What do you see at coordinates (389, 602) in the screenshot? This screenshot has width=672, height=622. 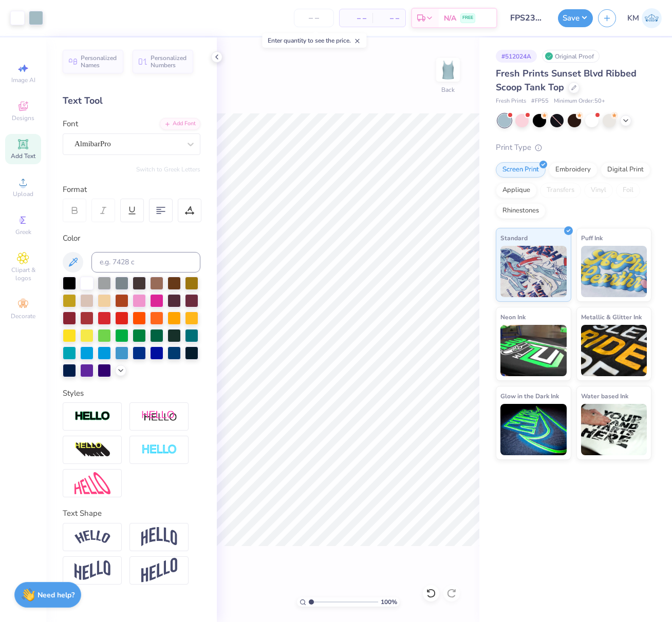 I see `span: 100 %` at bounding box center [389, 602].